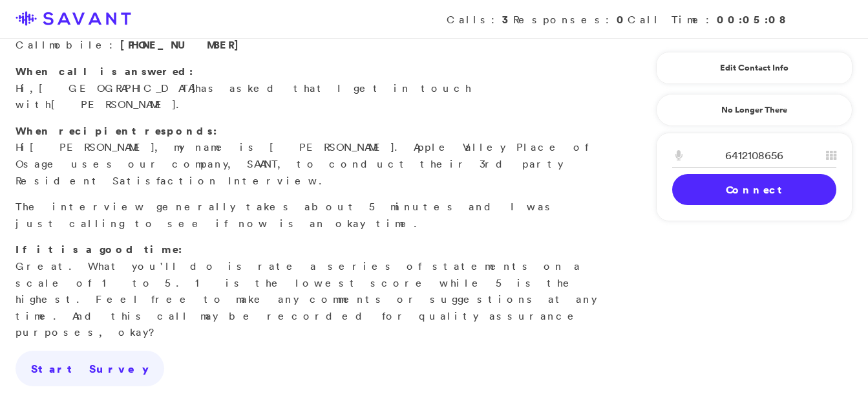 Image resolution: width=868 pixels, height=396 pixels. I want to click on p: Hi, has asked that I get in touch with ., so click(311, 88).